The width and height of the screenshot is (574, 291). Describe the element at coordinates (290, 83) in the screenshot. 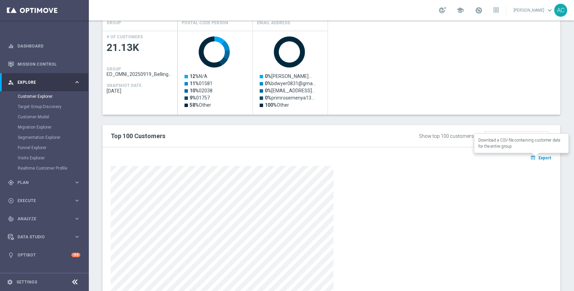

I see `text: bdwyer0831@gma…` at that location.